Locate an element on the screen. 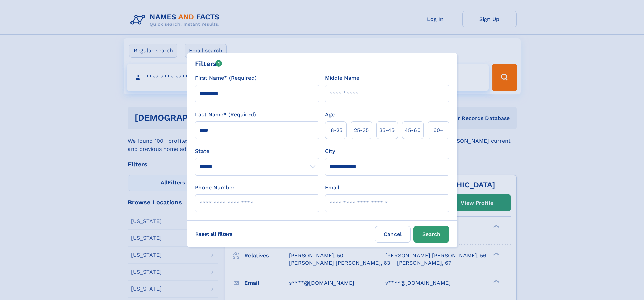  span: 35‑45 is located at coordinates (387, 130).